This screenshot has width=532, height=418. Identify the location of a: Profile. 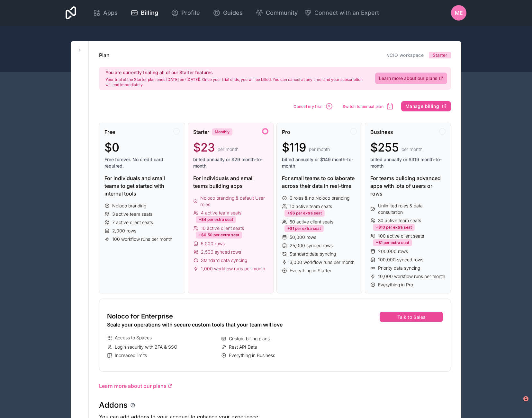
(186, 13).